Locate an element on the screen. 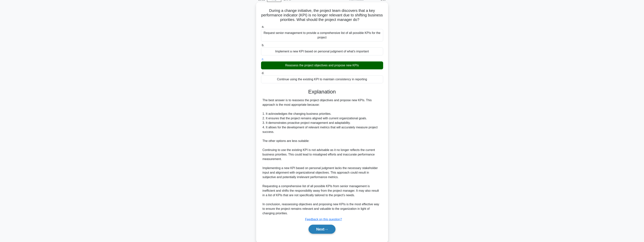 This screenshot has width=644, height=242. span: c. is located at coordinates (263, 59).